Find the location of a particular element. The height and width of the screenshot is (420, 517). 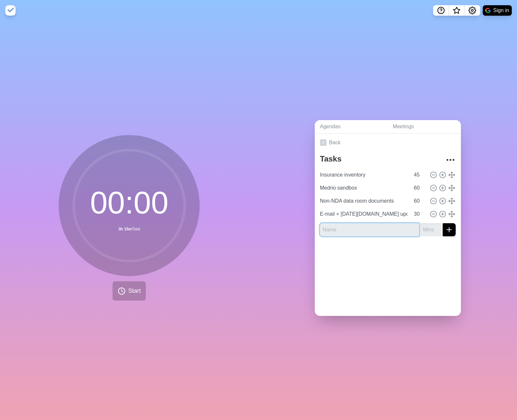

a: Agendas is located at coordinates (351, 127).